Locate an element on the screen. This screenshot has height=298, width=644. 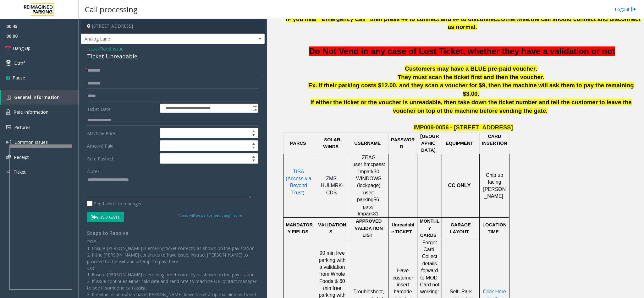
button: Vend Gate is located at coordinates (105, 217).